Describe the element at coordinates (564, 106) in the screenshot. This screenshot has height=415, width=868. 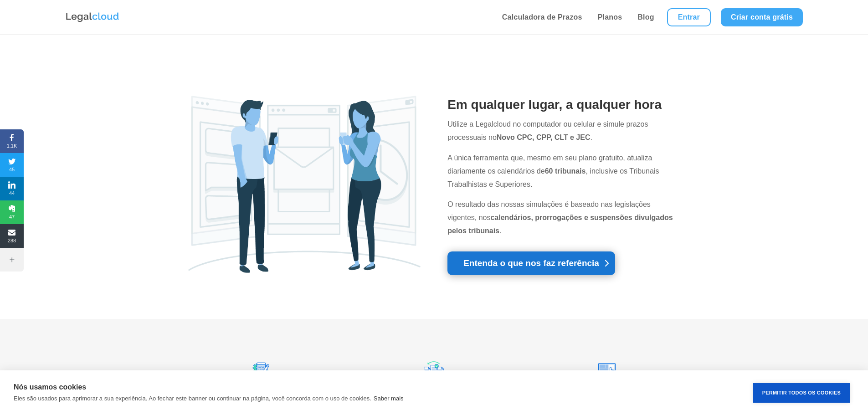
I see `h2: Em qualquer lugar, a qualquer hora` at that location.